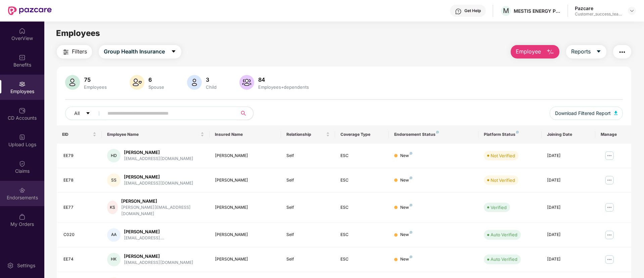 This screenshot has height=278, width=644. I want to click on span: Employees, so click(78, 33).